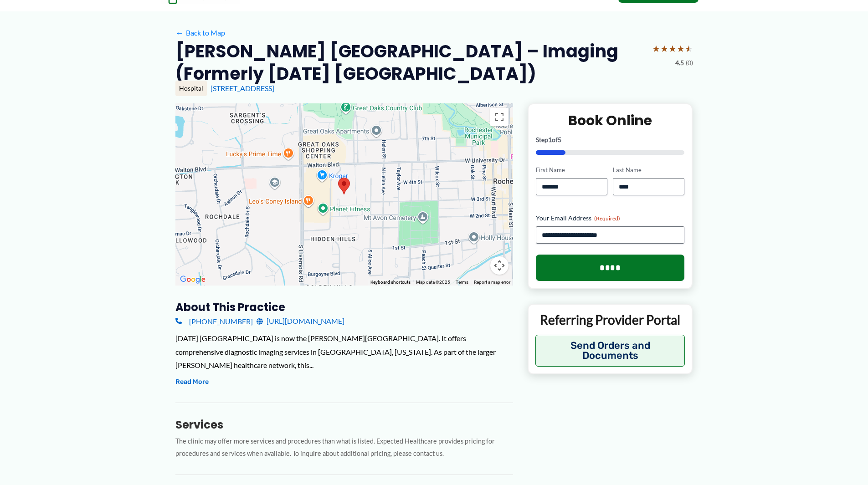 This screenshot has height=485, width=868. Describe the element at coordinates (648, 170) in the screenshot. I see `label: Last Name` at that location.